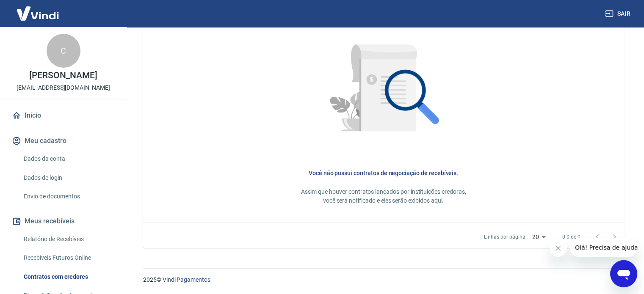 The width and height of the screenshot is (644, 294). I want to click on p: 0-0 de 0, so click(571, 237).